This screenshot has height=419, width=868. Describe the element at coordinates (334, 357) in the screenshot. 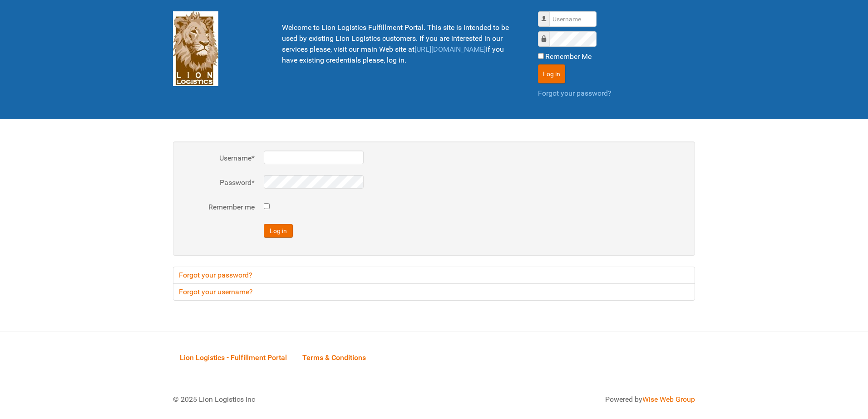

I see `a: Terms & Conditions` at that location.